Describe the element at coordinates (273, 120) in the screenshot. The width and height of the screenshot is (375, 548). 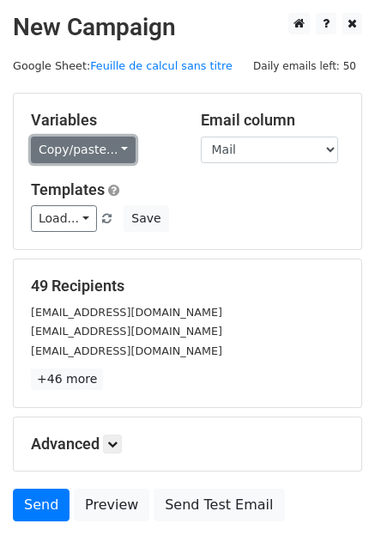
I see `h5: Email column` at that location.